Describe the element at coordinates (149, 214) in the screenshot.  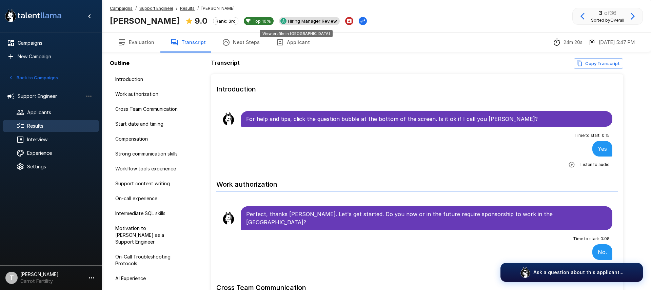
I see `span: Intermediate SQL skills` at that location.